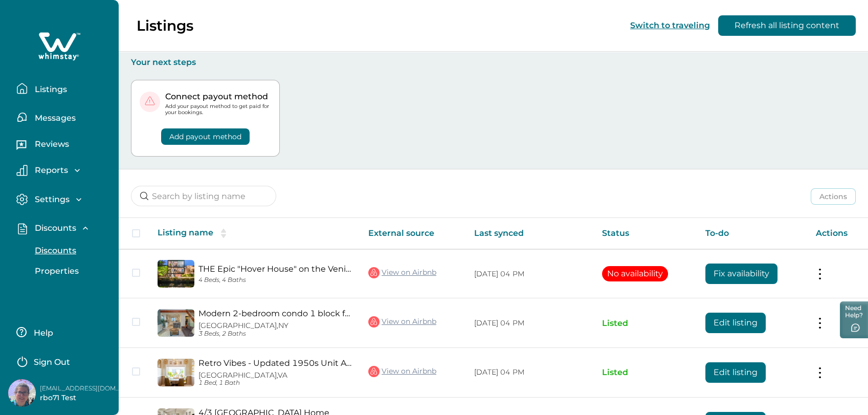 The image size is (868, 415). I want to click on th: External source, so click(412, 233).